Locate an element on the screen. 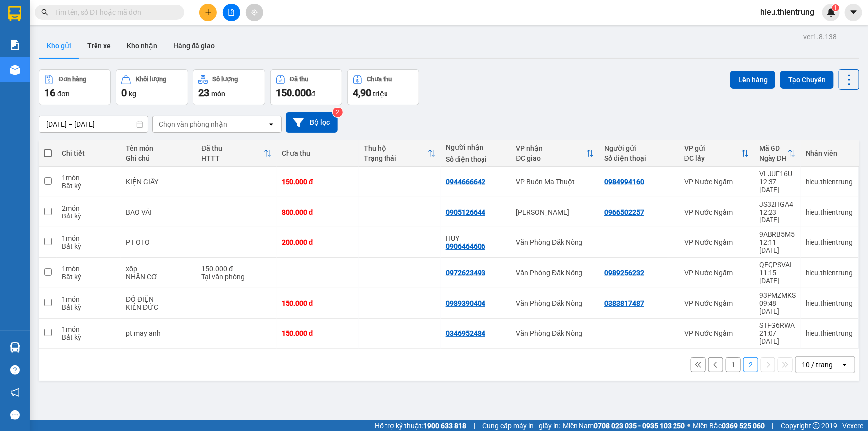  span: 4,90 is located at coordinates (362, 93).